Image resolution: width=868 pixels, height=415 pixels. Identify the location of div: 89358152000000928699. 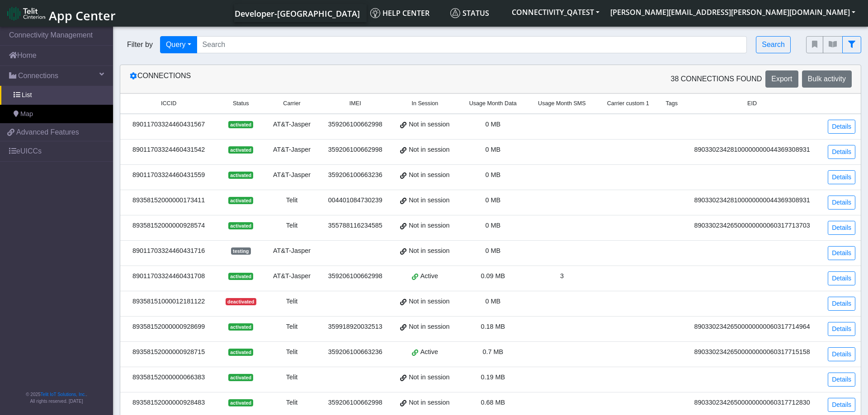
(168, 327).